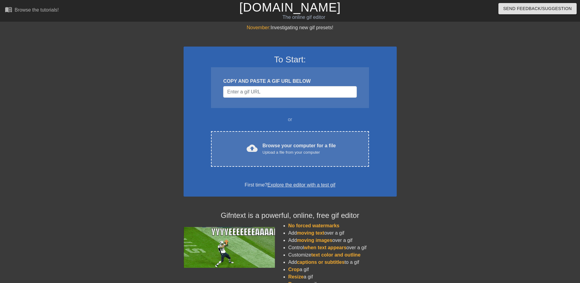 This screenshot has width=580, height=283. Describe the element at coordinates (299, 152) in the screenshot. I see `div: Upload a file from your computer` at that location.